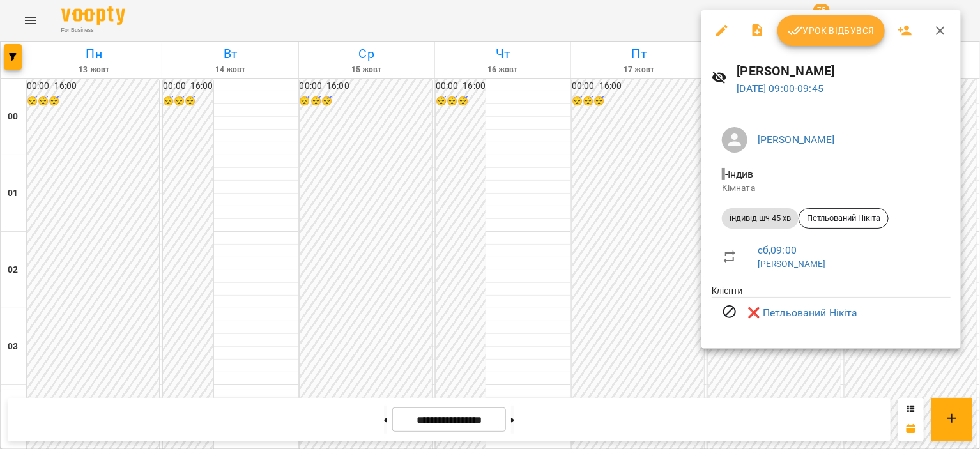 The height and width of the screenshot is (449, 980). What do you see at coordinates (803, 313) in the screenshot?
I see `a: ❌ Петльований Нікіта` at bounding box center [803, 313].